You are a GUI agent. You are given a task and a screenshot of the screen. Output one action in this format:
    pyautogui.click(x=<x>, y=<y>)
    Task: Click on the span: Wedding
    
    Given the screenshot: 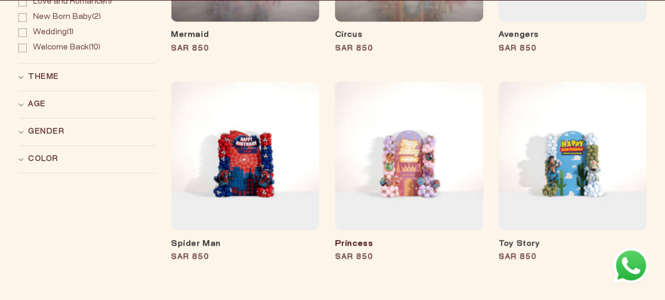 What is the action you would take?
    pyautogui.click(x=50, y=32)
    